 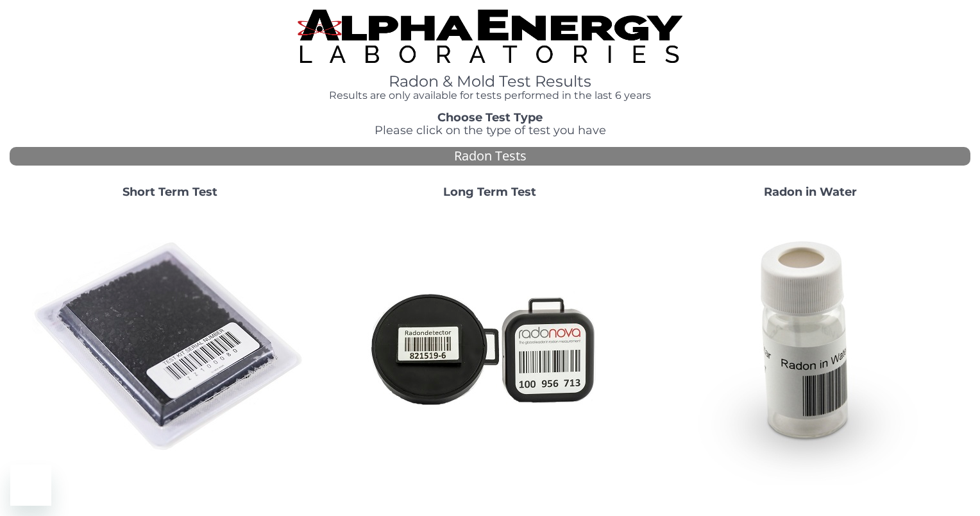 I want to click on div: Radon Tests, so click(x=490, y=156).